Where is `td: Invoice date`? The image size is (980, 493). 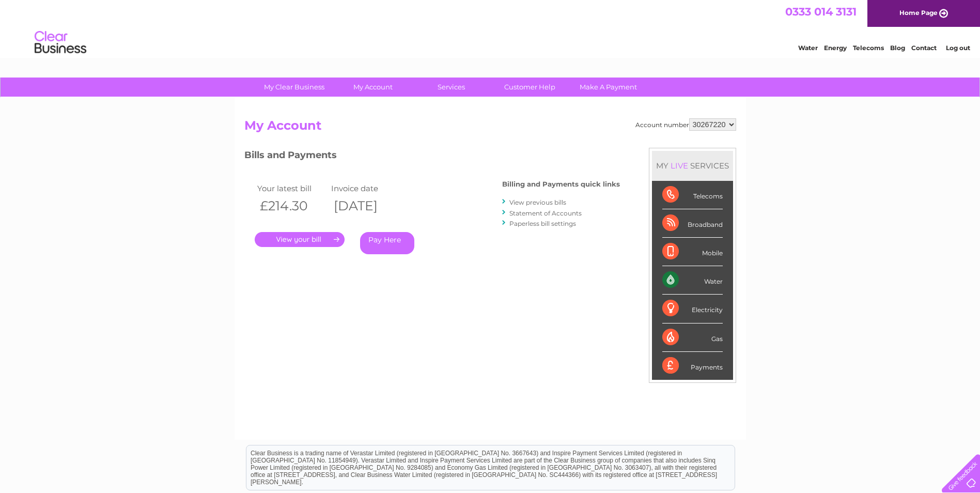 td: Invoice date is located at coordinates (366, 188).